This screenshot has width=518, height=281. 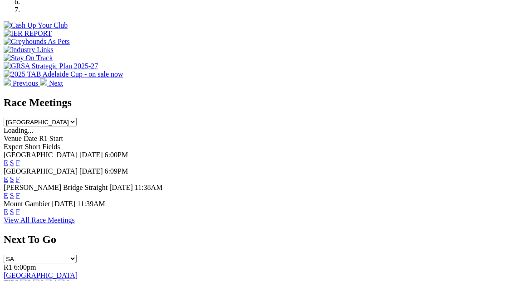 I want to click on img: chevron-left-pager-white.svg, so click(x=7, y=82).